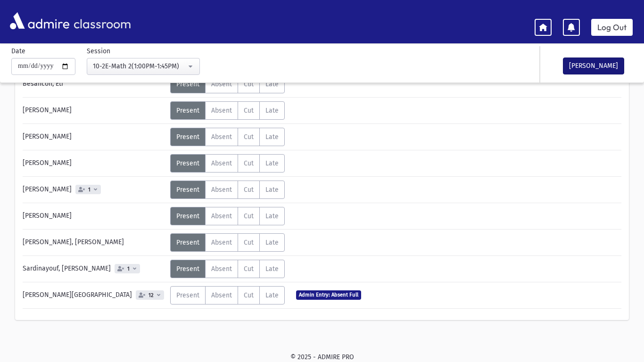  What do you see at coordinates (98, 51) in the screenshot?
I see `label: Session` at bounding box center [98, 51].